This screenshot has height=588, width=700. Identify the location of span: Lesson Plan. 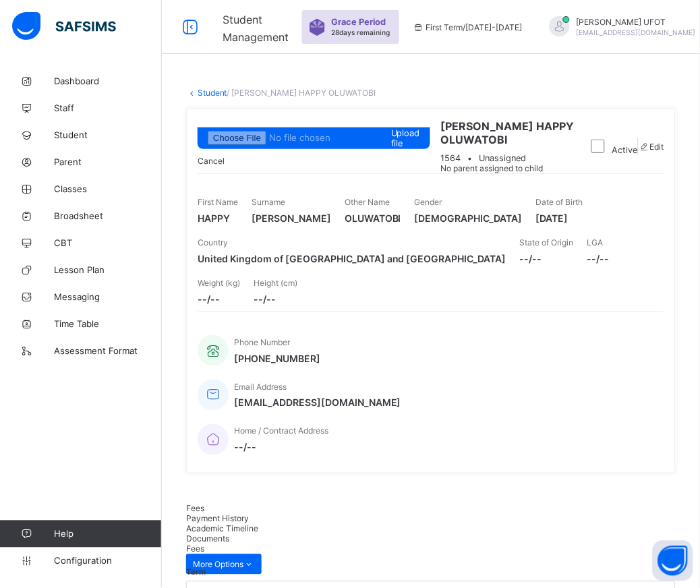
(108, 270).